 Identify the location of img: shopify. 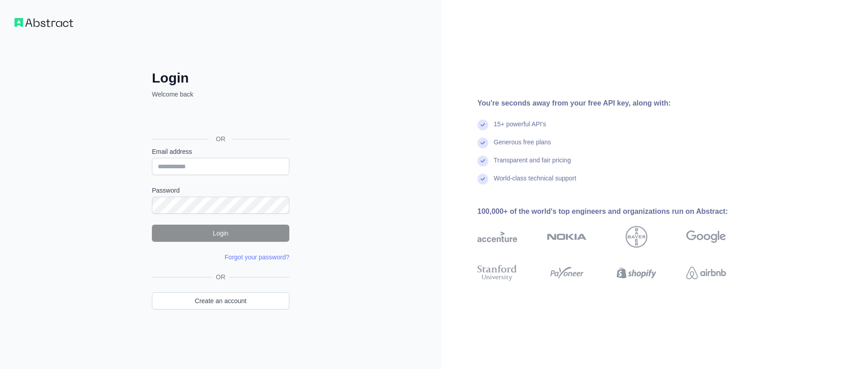
(636, 274).